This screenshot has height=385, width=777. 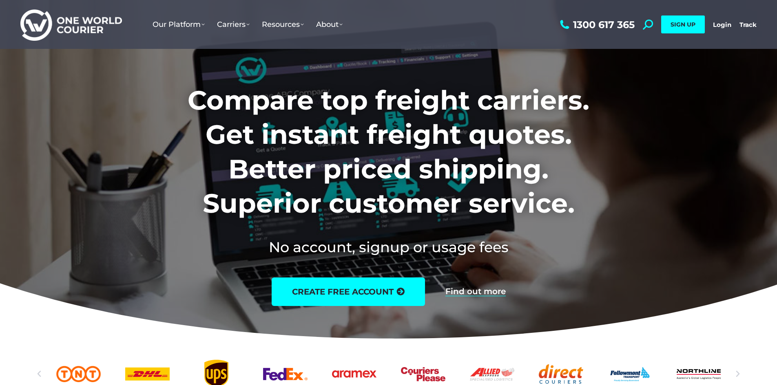 I want to click on a: Resources, so click(x=283, y=24).